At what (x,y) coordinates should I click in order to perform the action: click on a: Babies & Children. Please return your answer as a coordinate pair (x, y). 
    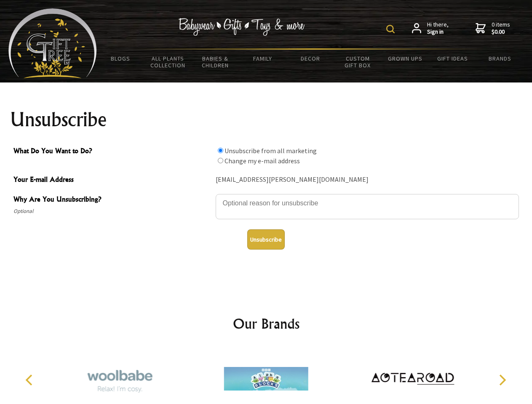
    Looking at the image, I should click on (215, 62).